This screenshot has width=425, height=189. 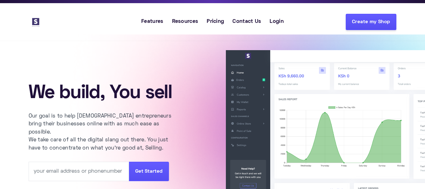 I want to click on h2: We build, You sell, so click(x=118, y=94).